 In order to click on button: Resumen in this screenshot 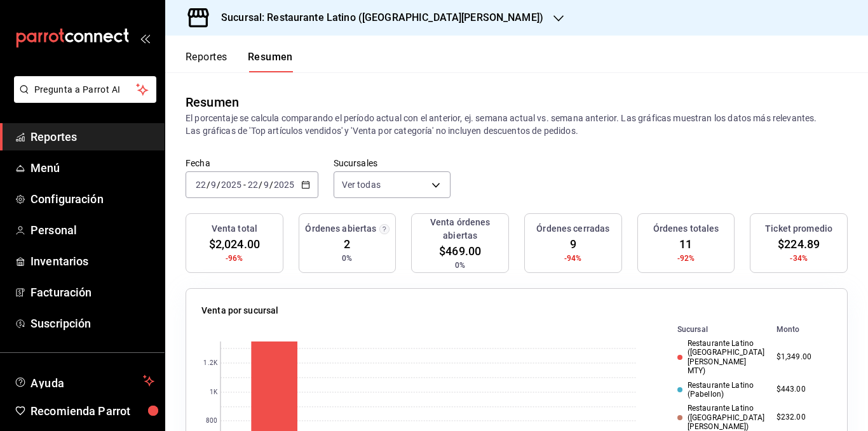, I will do `click(270, 62)`.